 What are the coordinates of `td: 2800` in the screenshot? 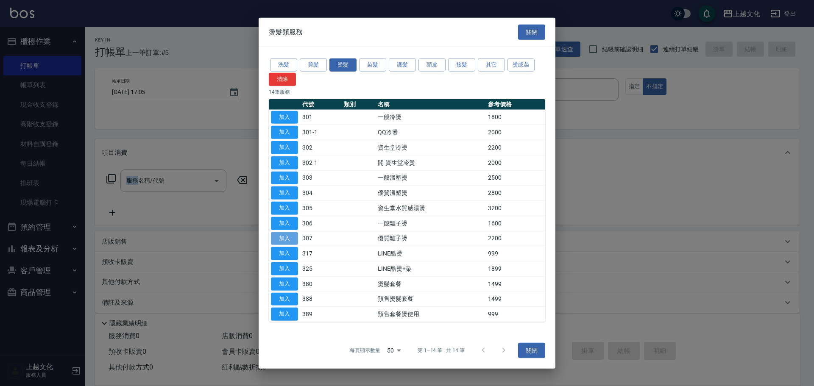 It's located at (515, 193).